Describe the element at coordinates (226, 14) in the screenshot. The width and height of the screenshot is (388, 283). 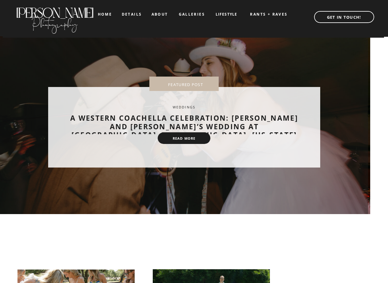
I see `nav: LIFESTYLE` at that location.